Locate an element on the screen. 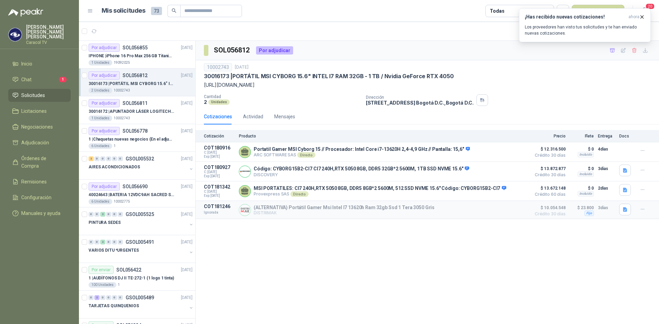 This screenshot has height=324, width=659. p: GSOL005489 is located at coordinates (140, 298).